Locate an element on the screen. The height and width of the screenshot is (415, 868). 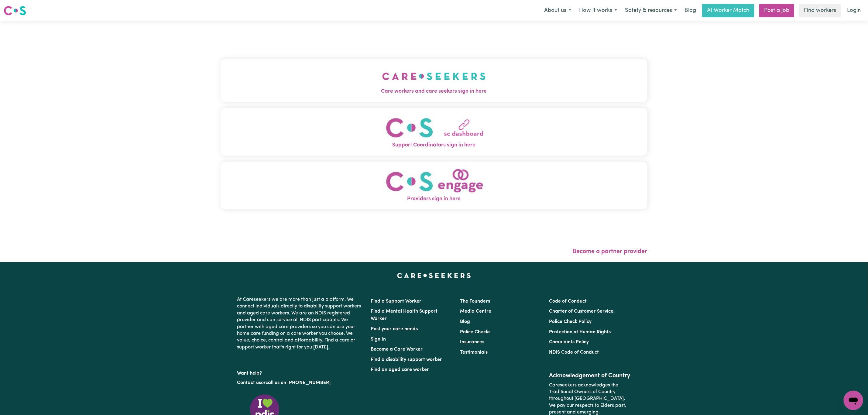
h2: Acknowledgement of Country is located at coordinates (590, 376).